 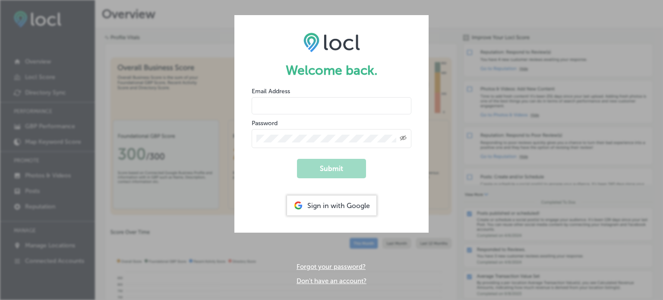 What do you see at coordinates (332, 168) in the screenshot?
I see `button: Submit` at bounding box center [332, 168].